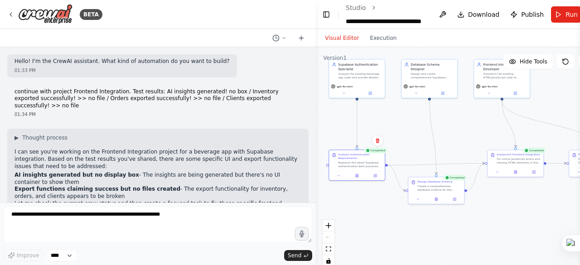  Describe the element at coordinates (335, 58) in the screenshot. I see `div: Version 1` at that location.